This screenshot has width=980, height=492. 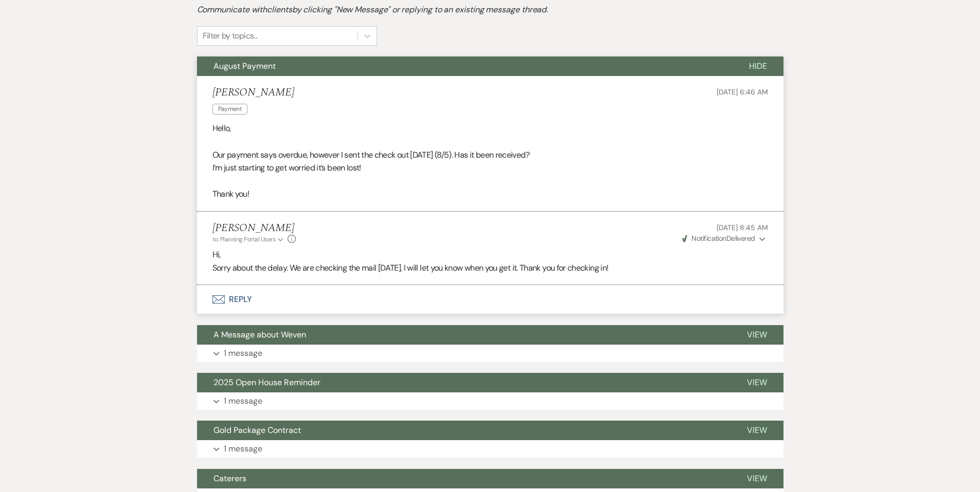 What do you see at coordinates (257, 430) in the screenshot?
I see `span: Gold Package Contract` at bounding box center [257, 430].